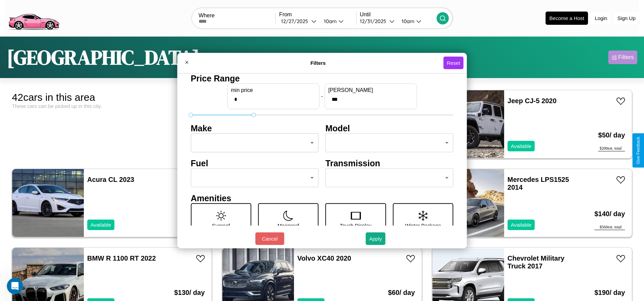  What do you see at coordinates (638, 150) in the screenshot?
I see `div: Give Feedback` at bounding box center [638, 150].